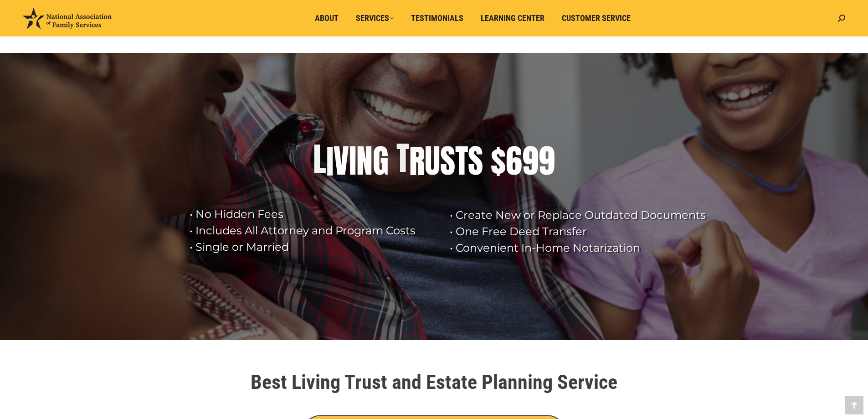 Image resolution: width=868 pixels, height=419 pixels. I want to click on rs-layer: • No Hidden Fees • Includes All Attorney and Program Costs • Single or Married, so click(314, 231).